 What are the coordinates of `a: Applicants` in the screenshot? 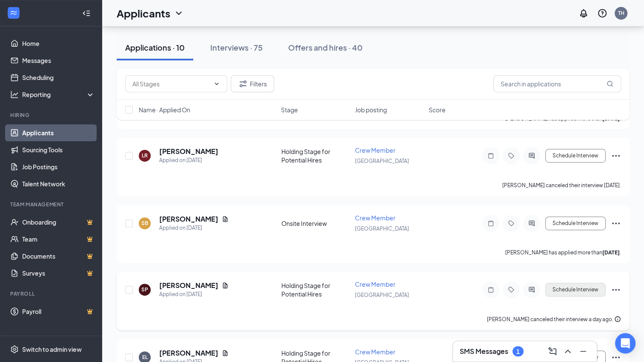 It's located at (58, 133).